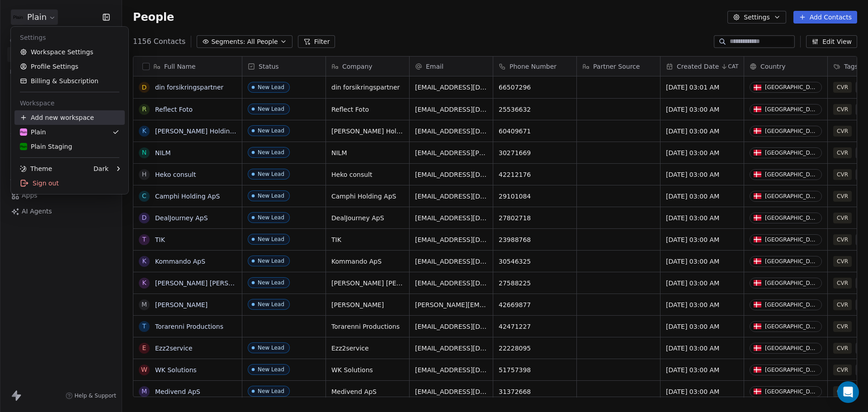 This screenshot has width=868, height=412. What do you see at coordinates (35, 168) in the screenshot?
I see `div: Theme` at bounding box center [35, 168].